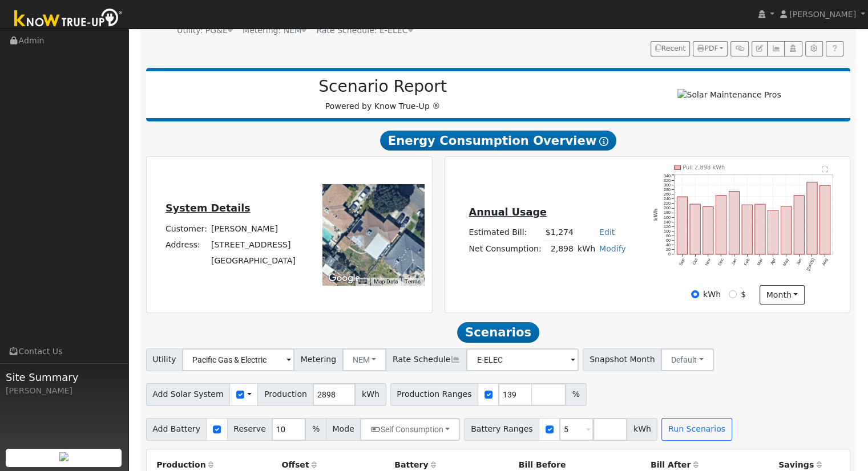 This screenshot has height=471, width=868. Describe the element at coordinates (344, 279) in the screenshot. I see `img: Google` at that location.